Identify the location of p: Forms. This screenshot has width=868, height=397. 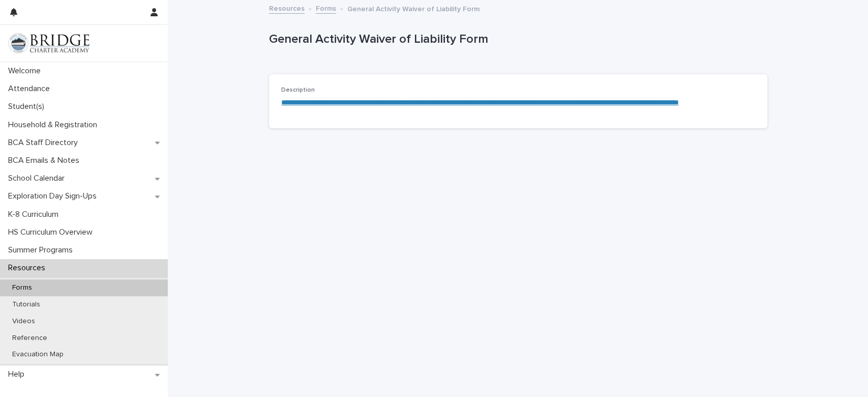
(22, 287).